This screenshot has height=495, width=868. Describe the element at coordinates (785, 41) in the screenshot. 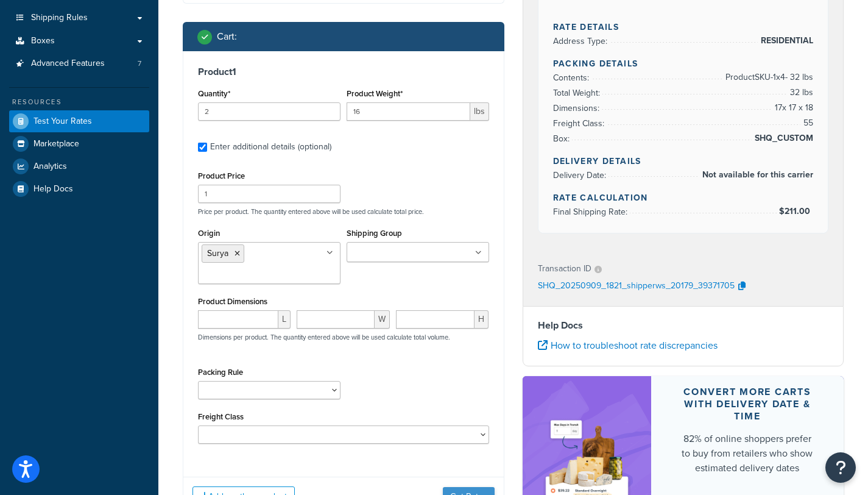

I see `span: RESIDENTIAL` at that location.